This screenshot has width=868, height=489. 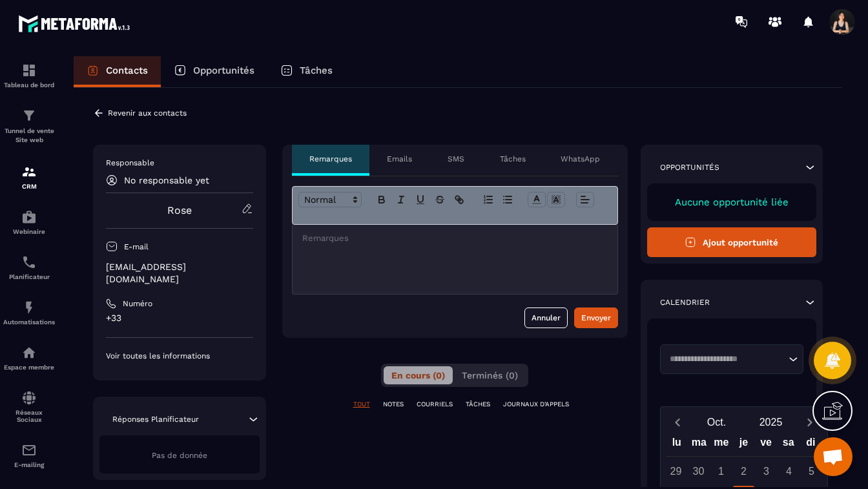 What do you see at coordinates (156, 419) in the screenshot?
I see `p: Réponses Planificateur` at bounding box center [156, 419].